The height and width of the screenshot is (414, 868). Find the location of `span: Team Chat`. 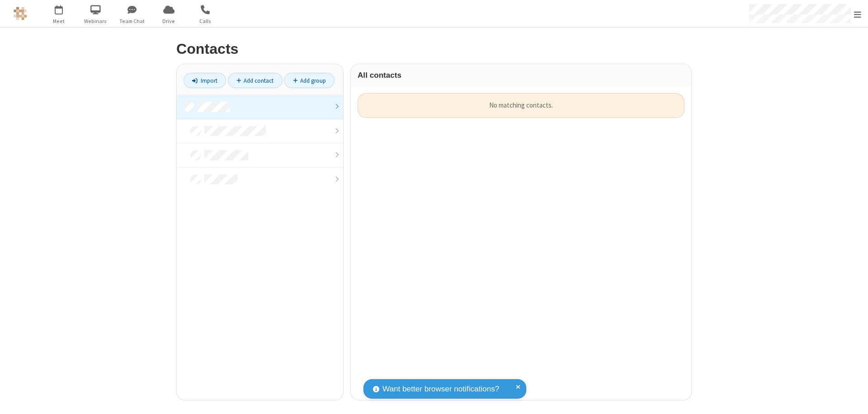

span: Team Chat is located at coordinates (132, 21).